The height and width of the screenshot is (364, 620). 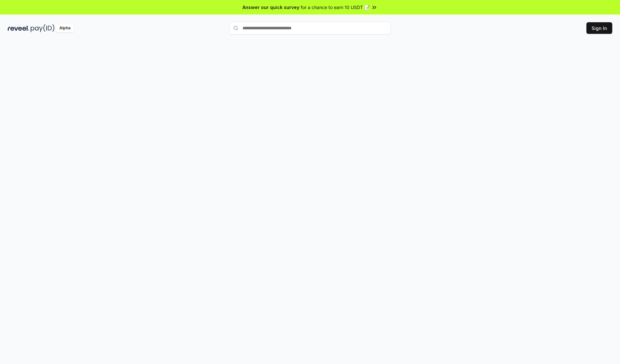 What do you see at coordinates (43, 28) in the screenshot?
I see `img: pay_id` at bounding box center [43, 28].